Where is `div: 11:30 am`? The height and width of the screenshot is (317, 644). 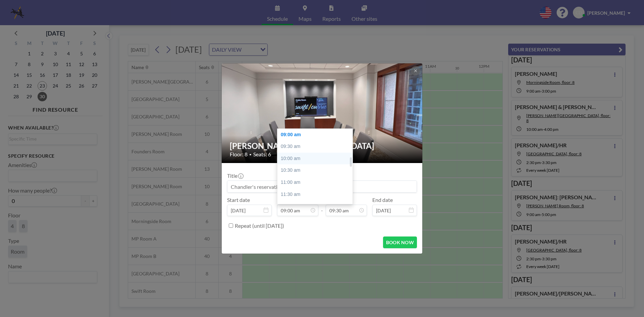 div: 11:30 am is located at coordinates (317, 195).